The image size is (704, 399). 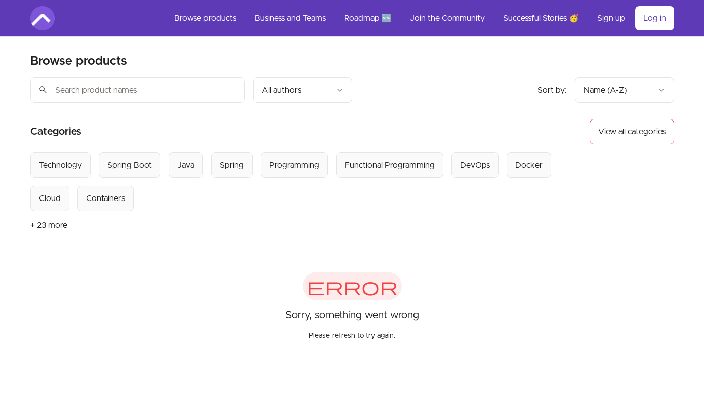 What do you see at coordinates (631, 132) in the screenshot?
I see `button: View all categories` at bounding box center [631, 132].